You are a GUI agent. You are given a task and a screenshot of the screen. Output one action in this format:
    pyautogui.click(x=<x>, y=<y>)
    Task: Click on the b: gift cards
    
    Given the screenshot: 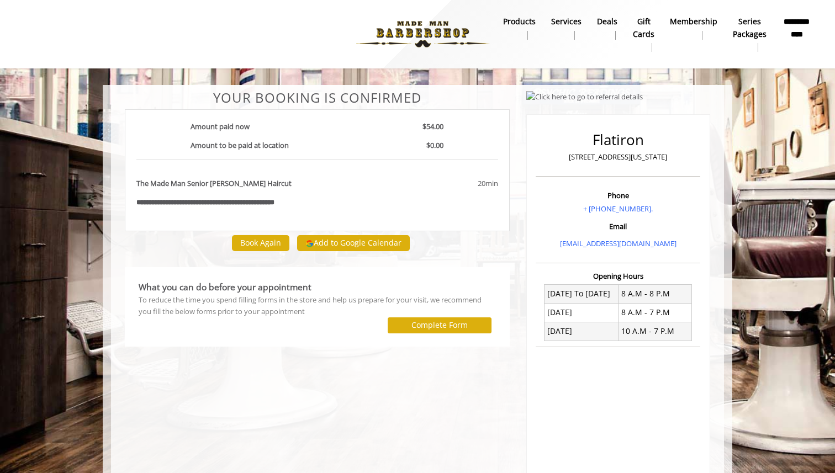 What is the action you would take?
    pyautogui.click(x=643, y=28)
    